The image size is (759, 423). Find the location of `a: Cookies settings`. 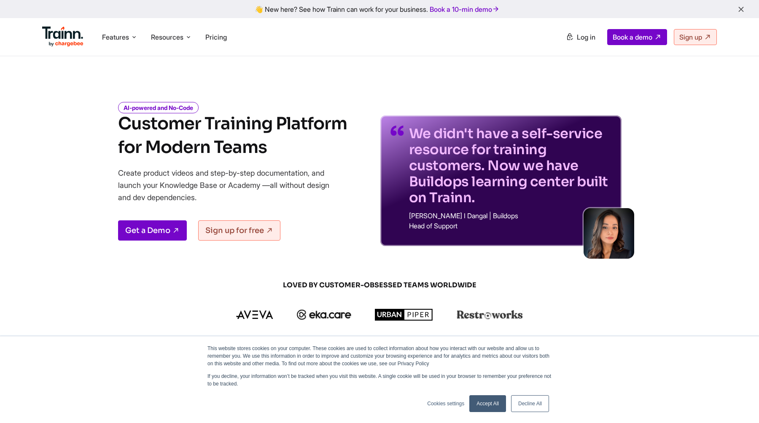

a: Cookies settings is located at coordinates (446, 404).